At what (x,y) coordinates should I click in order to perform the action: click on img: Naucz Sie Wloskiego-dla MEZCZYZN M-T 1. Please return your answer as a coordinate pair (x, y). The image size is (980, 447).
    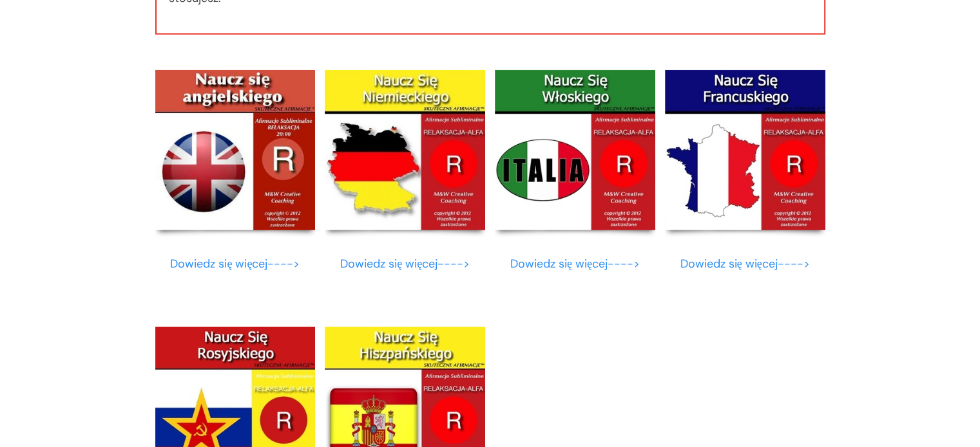
    Looking at the image, I should click on (574, 150).